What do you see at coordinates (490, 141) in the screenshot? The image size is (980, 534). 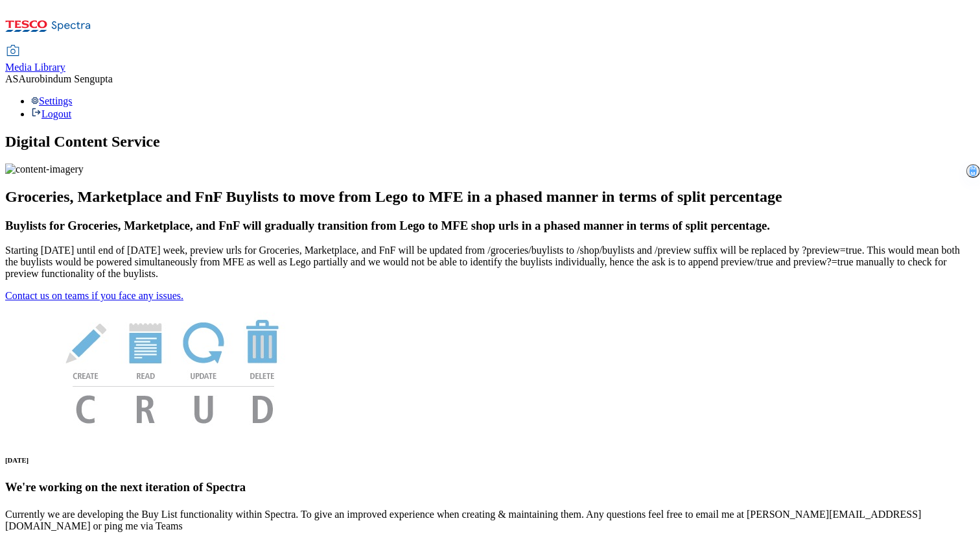 I see `h1: Digital Content Service` at bounding box center [490, 141].